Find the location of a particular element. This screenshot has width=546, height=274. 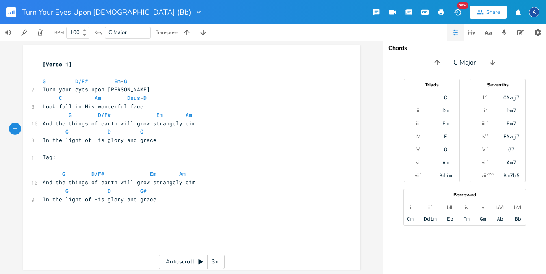

div: Eb is located at coordinates (450, 219).